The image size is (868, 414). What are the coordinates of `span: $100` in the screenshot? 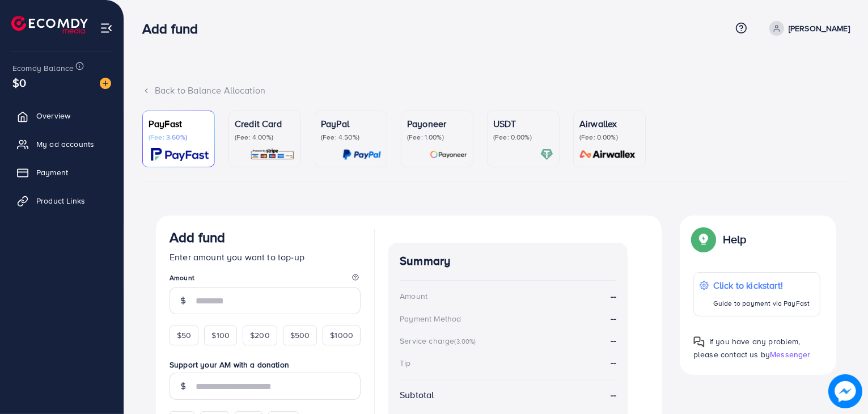 It's located at (221, 335).